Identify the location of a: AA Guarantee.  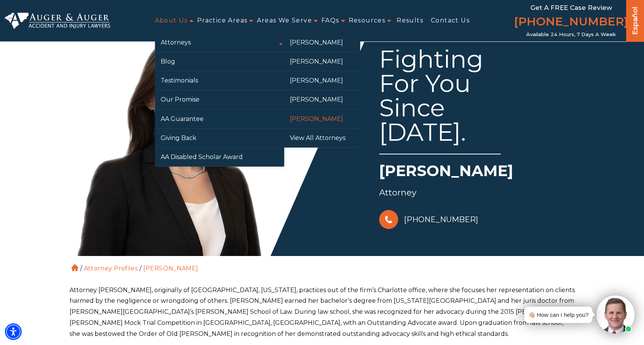
(220, 118).